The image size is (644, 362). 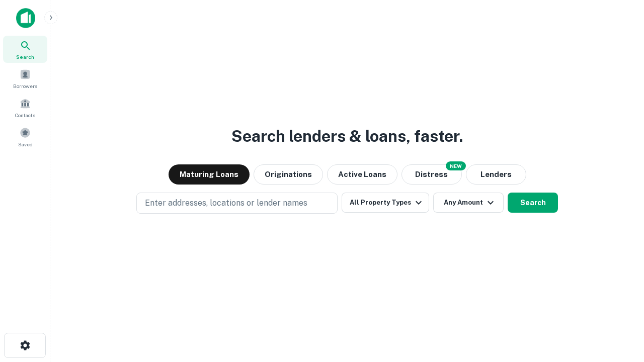 I want to click on div: Borrowers, so click(x=25, y=79).